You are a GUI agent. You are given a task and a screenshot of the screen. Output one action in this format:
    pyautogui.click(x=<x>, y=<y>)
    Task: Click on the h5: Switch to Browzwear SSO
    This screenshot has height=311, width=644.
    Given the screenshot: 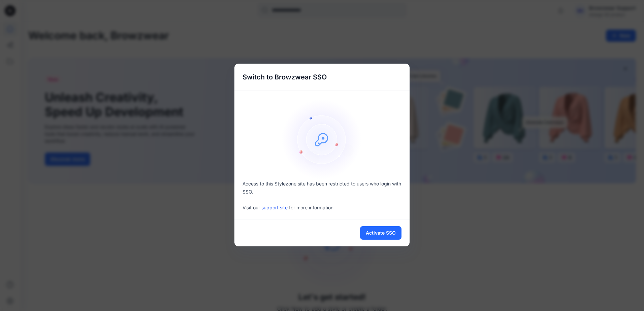 What is the action you would take?
    pyautogui.click(x=284, y=77)
    